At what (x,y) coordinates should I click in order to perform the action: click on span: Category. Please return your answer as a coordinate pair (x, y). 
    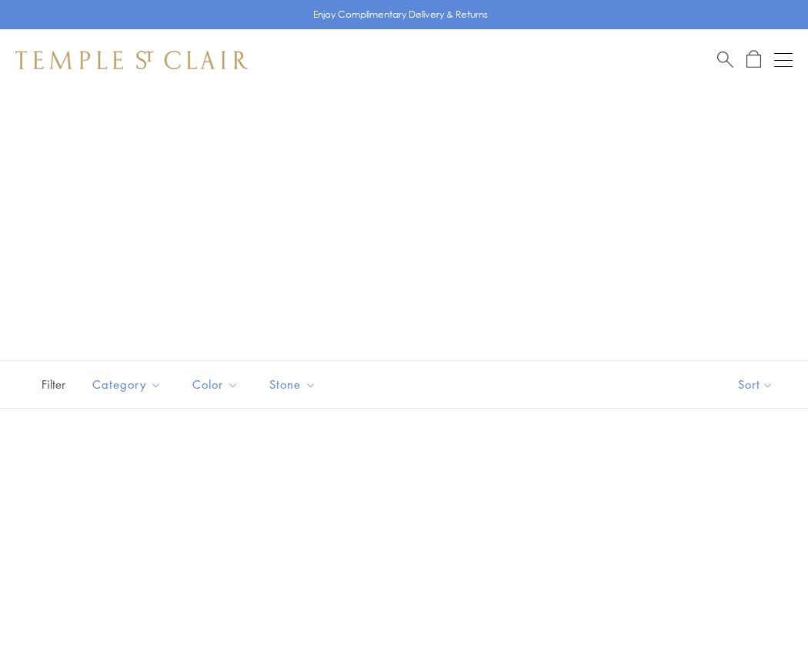
    Looking at the image, I should click on (129, 384).